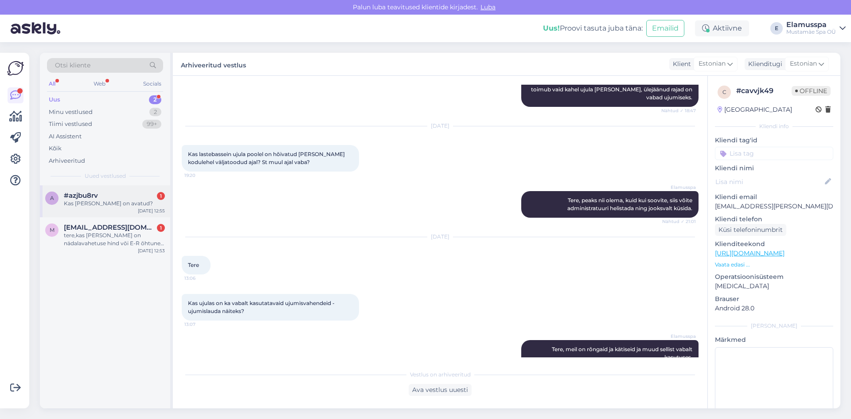  Describe the element at coordinates (750, 230) in the screenshot. I see `div: Küsi telefoninumbrit` at that location.